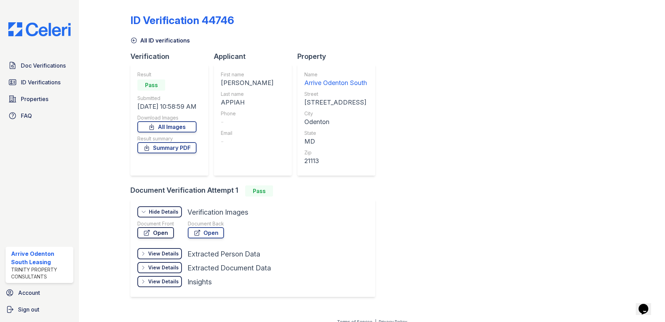  I want to click on span: ID Verifications, so click(41, 82).